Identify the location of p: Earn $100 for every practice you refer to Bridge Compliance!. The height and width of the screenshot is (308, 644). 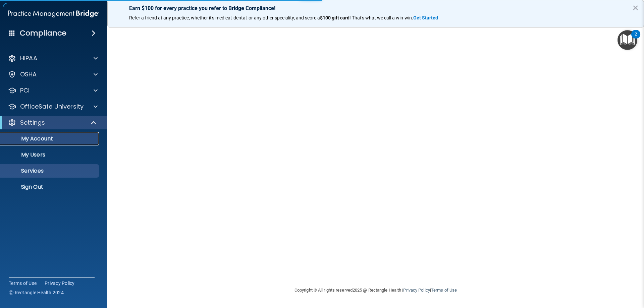
(375, 8).